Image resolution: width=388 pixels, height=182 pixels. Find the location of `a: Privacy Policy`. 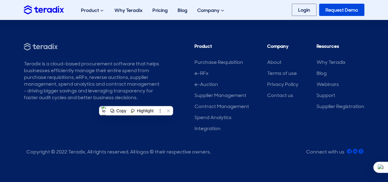

a: Privacy Policy is located at coordinates (283, 84).